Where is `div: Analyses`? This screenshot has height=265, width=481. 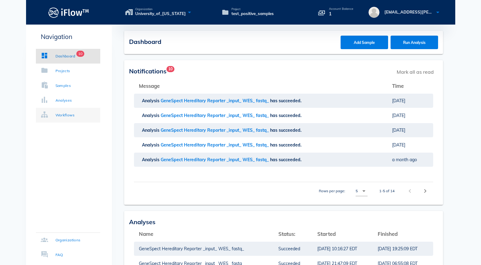 div: Analyses is located at coordinates (64, 100).